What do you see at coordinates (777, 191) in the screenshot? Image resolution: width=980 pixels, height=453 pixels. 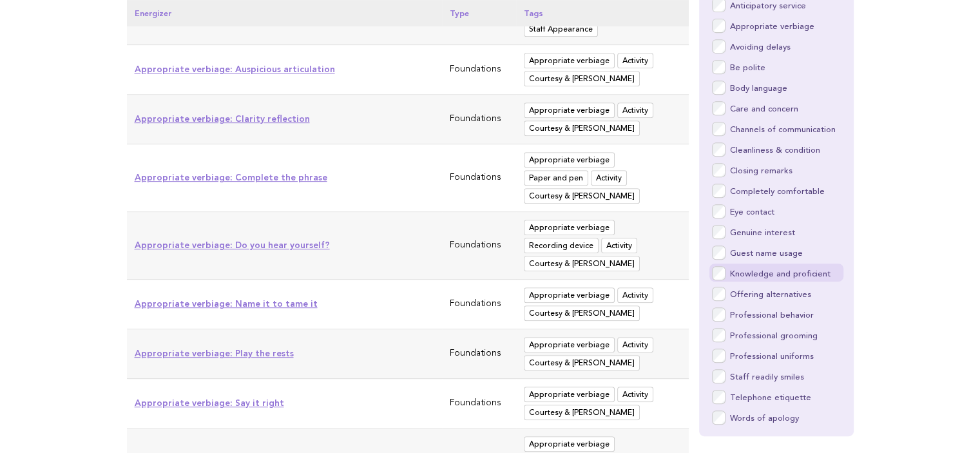 I see `strong: Completely comfortable` at bounding box center [777, 191].